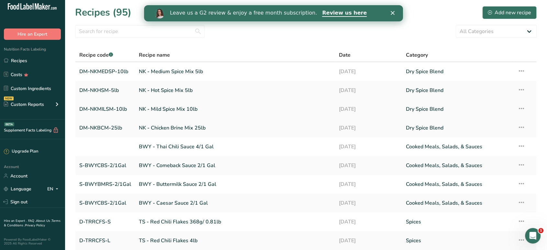 The width and height of the screenshot is (547, 250). I want to click on div: Leave us a G2 review & enjoy a free month subscription., so click(99, 8).